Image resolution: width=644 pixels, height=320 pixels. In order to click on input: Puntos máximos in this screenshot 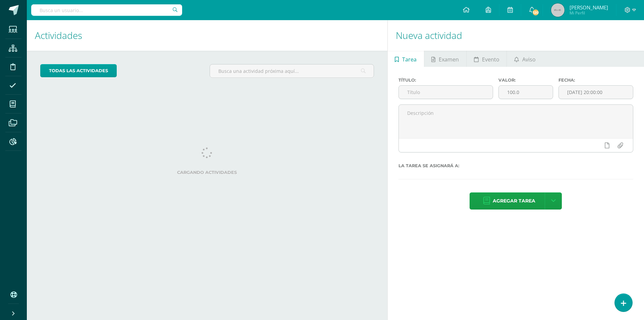, I will do `click(525, 92)`.